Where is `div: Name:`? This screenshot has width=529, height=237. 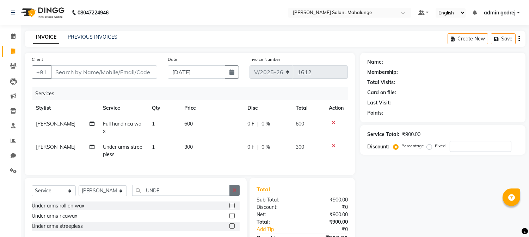
div: Name: is located at coordinates (375, 62).